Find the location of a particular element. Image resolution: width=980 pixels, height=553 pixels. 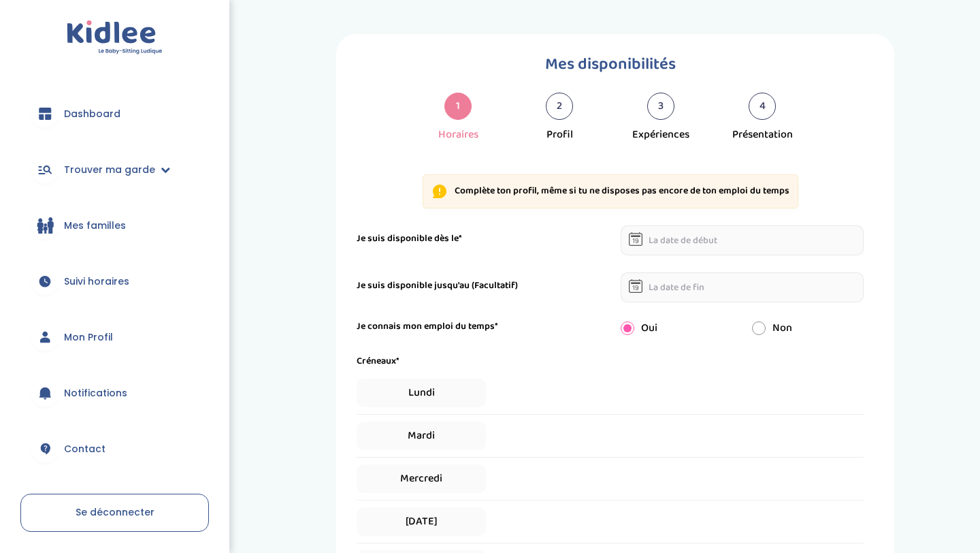

span: Se déconnecter is located at coordinates (115, 512).